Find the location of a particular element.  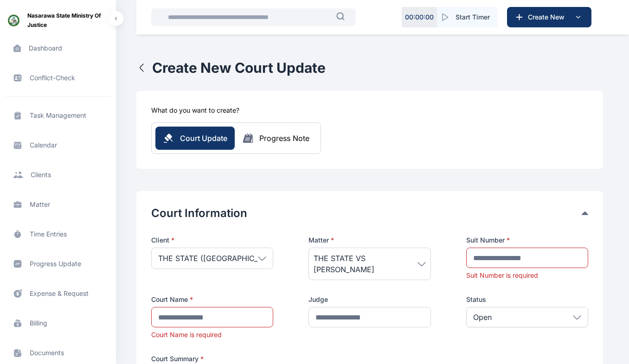

button: Court Information is located at coordinates (367, 213).